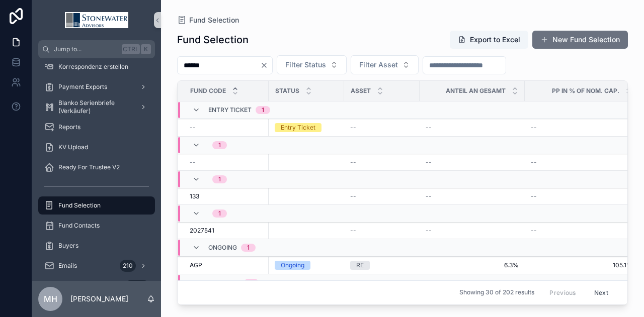 Image resolution: width=644 pixels, height=317 pixels. What do you see at coordinates (195, 265) in the screenshot?
I see `span: AGP` at bounding box center [195, 265].